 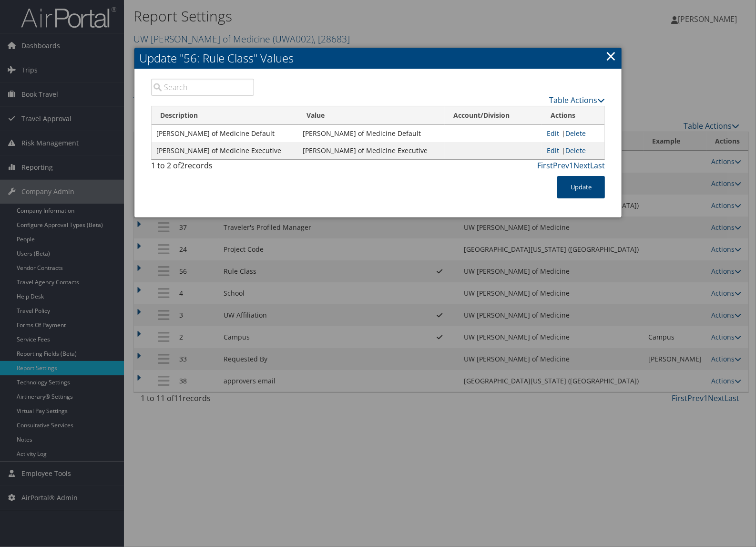 I want to click on button: Update, so click(x=581, y=187).